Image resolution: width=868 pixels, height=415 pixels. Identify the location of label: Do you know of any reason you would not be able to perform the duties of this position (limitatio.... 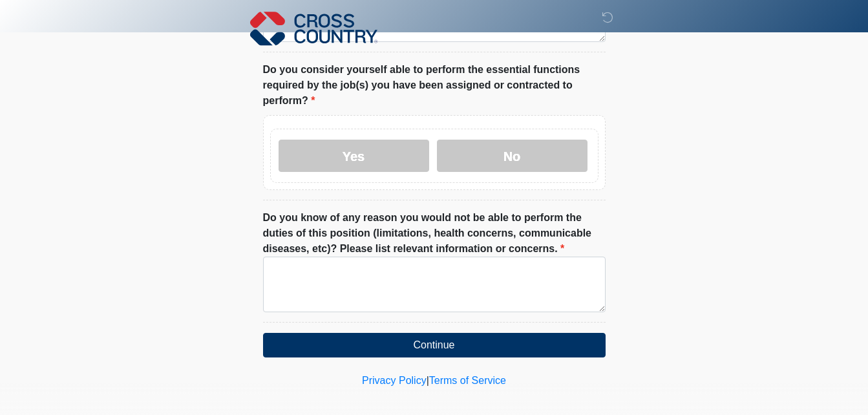
(435, 233).